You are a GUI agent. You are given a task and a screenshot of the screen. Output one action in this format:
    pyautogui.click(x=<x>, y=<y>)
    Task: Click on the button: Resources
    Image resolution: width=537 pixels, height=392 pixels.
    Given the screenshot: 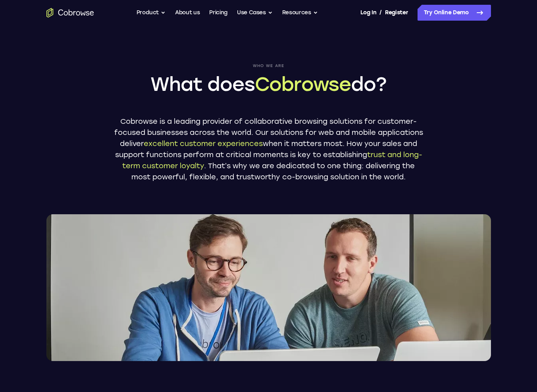 What is the action you would take?
    pyautogui.click(x=300, y=13)
    